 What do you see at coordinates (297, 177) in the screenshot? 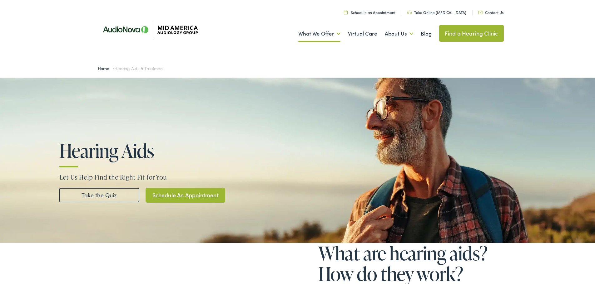
I see `p: Let Us Help Find the Right Fit for You` at bounding box center [297, 177].